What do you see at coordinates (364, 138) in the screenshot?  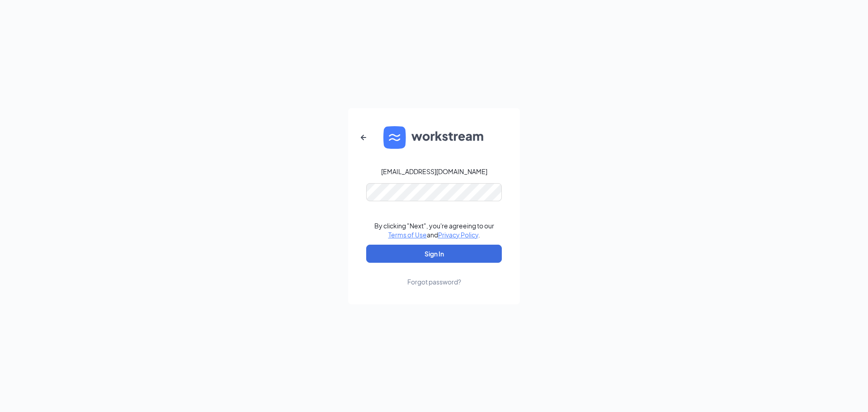 I see `svg: ArrowLeftNew` at bounding box center [364, 138].